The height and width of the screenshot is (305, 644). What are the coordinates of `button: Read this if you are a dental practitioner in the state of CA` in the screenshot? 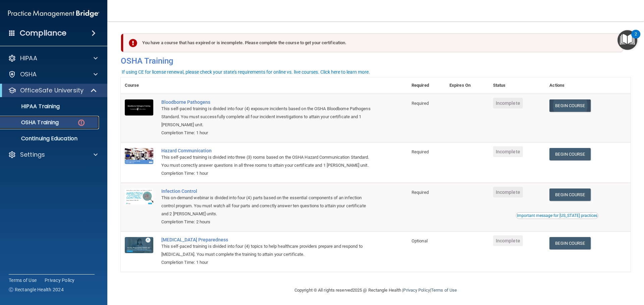 It's located at (556, 216).